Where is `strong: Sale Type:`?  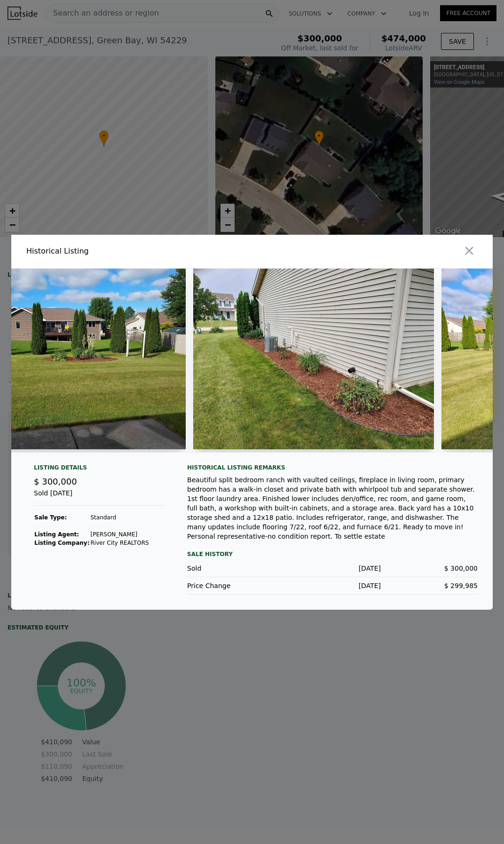
strong: Sale Type: is located at coordinates (50, 518).